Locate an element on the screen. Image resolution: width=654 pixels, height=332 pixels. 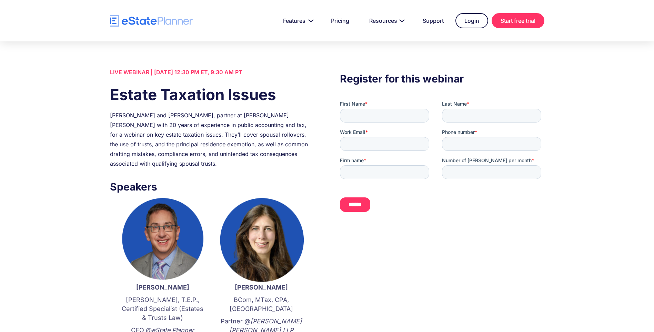
a: Login is located at coordinates (472, 21).